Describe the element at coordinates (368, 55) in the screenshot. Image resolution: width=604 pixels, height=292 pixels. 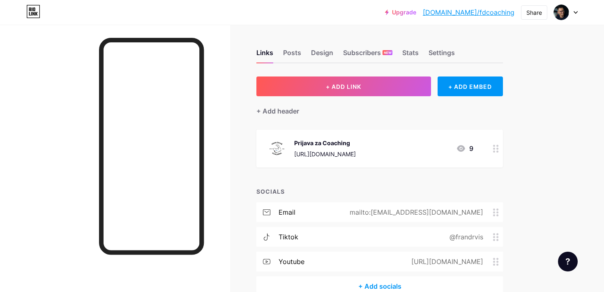
I see `div: Subscribers` at that location.